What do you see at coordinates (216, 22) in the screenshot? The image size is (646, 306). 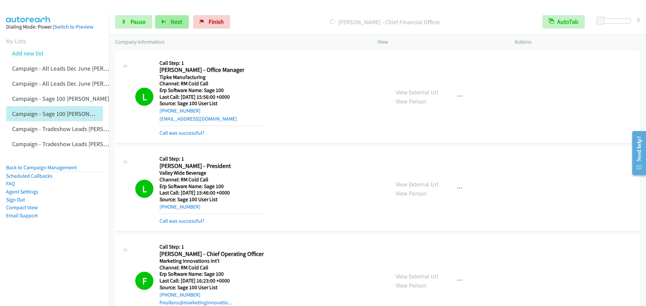 I see `span: Finish` at bounding box center [216, 22].